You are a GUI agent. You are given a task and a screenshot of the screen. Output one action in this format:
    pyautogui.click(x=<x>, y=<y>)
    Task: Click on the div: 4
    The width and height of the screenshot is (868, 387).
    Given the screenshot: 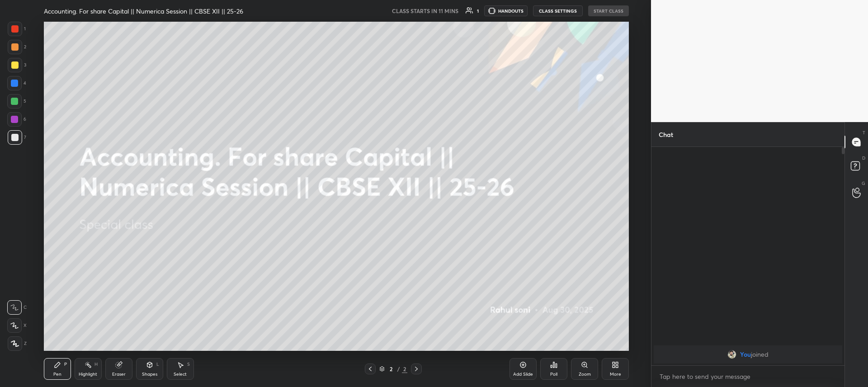 What is the action you would take?
    pyautogui.click(x=17, y=83)
    